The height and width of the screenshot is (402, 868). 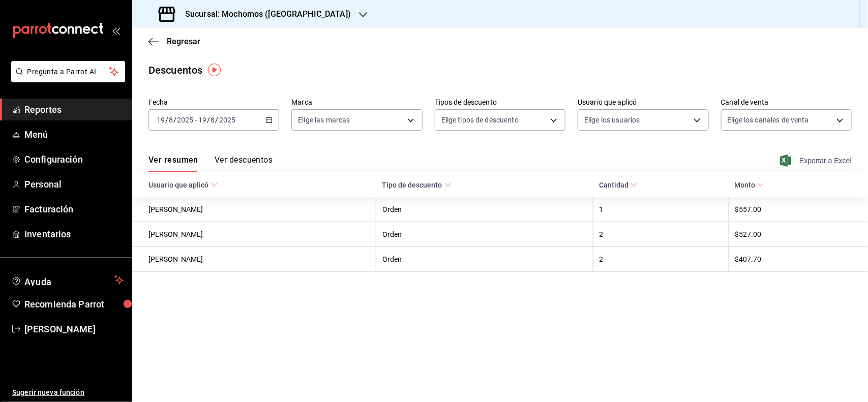 What do you see at coordinates (500, 103) in the screenshot?
I see `label: Tipos de descuento` at bounding box center [500, 103].